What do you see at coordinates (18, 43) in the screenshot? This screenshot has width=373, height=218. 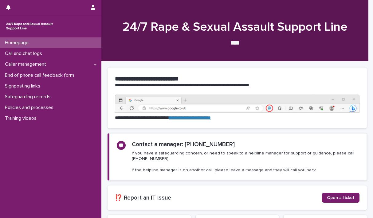 I see `p: Homepage` at bounding box center [18, 43].